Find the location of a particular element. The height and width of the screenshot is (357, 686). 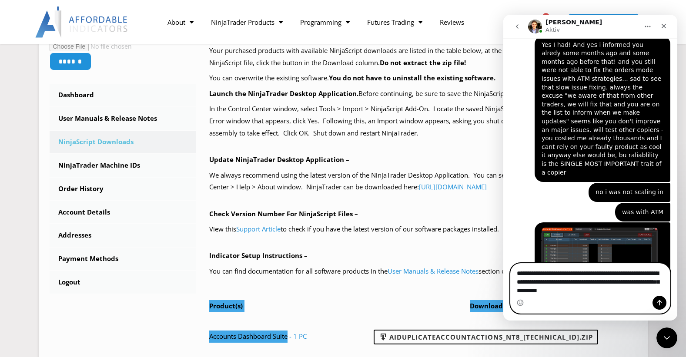

a: Order History is located at coordinates (123, 189).